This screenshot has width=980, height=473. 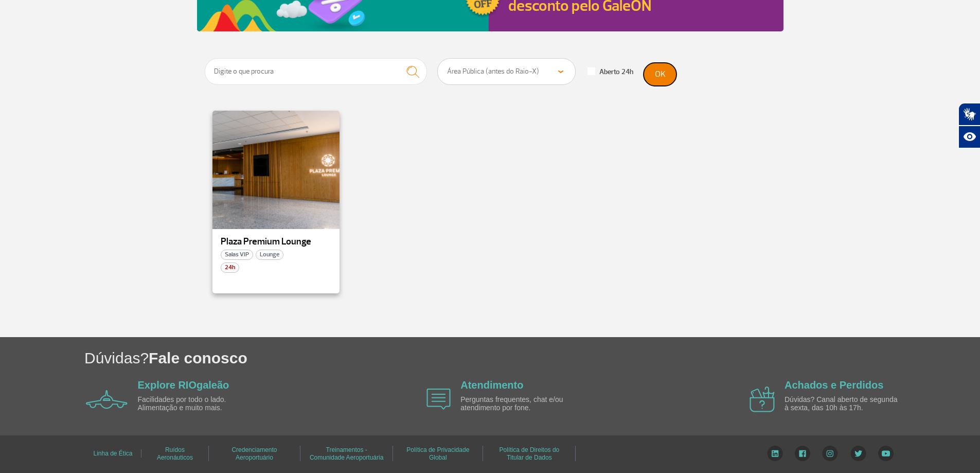 What do you see at coordinates (829, 453) in the screenshot?
I see `img: Instagram` at bounding box center [829, 453].